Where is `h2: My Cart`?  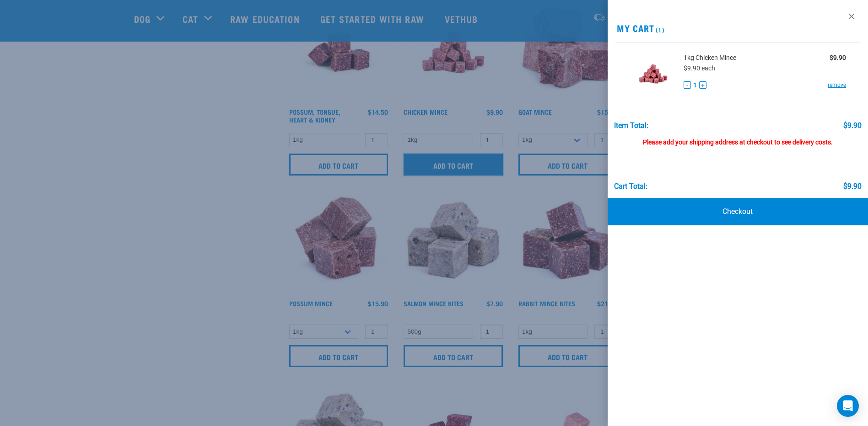
h2: My Cart is located at coordinates (738, 28).